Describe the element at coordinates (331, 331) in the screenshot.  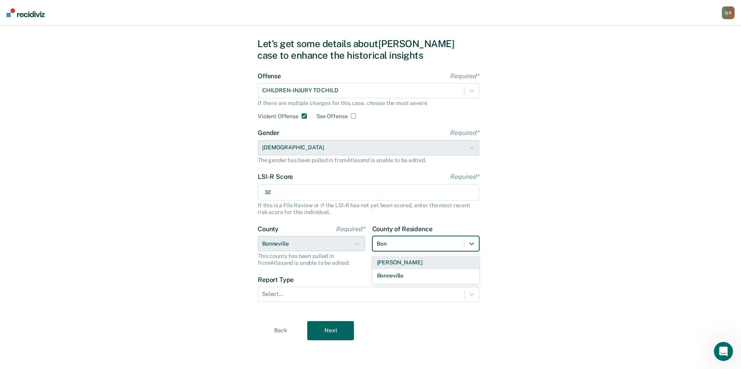
I see `button: Next` at that location.